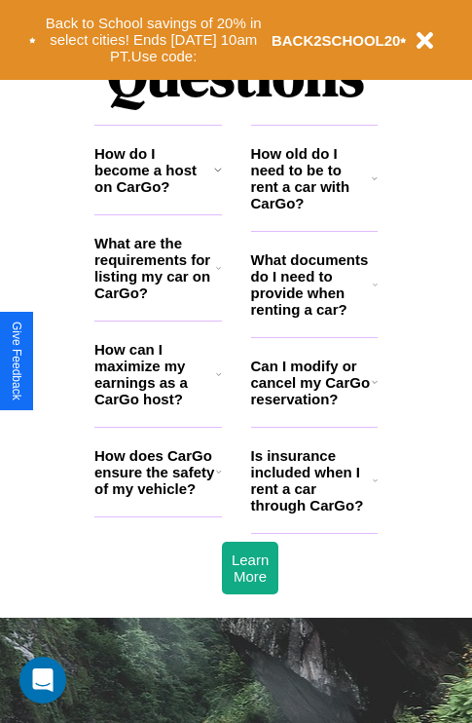  I want to click on div: Open Intercom Messenger, so click(43, 680).